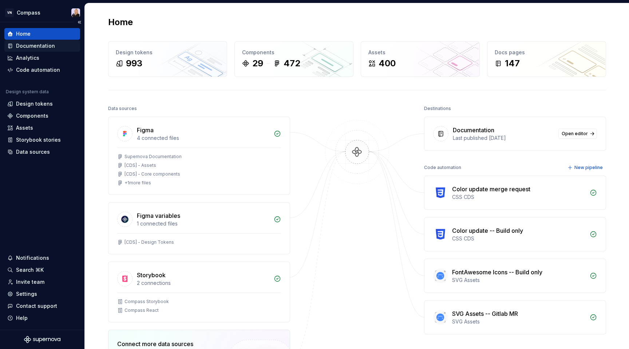 The width and height of the screenshot is (629, 349). Describe the element at coordinates (166, 343) in the screenshot. I see `div: Connect more data sources` at that location.